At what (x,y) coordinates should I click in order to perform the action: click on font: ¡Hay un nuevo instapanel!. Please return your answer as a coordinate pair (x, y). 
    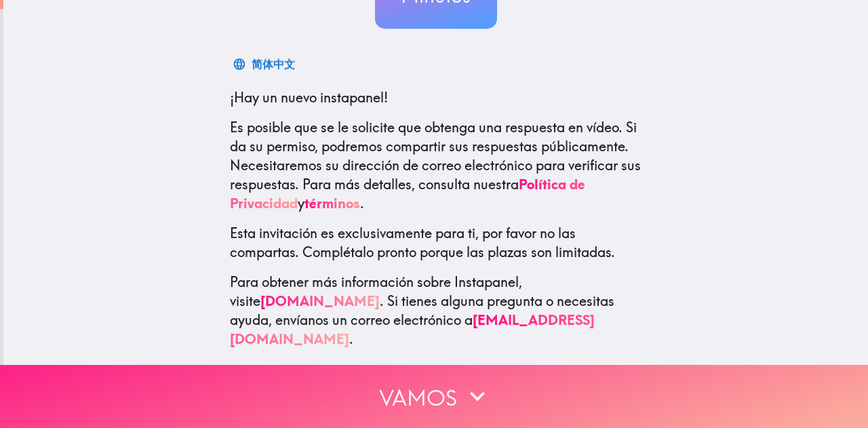
    Looking at the image, I should click on (308, 97).